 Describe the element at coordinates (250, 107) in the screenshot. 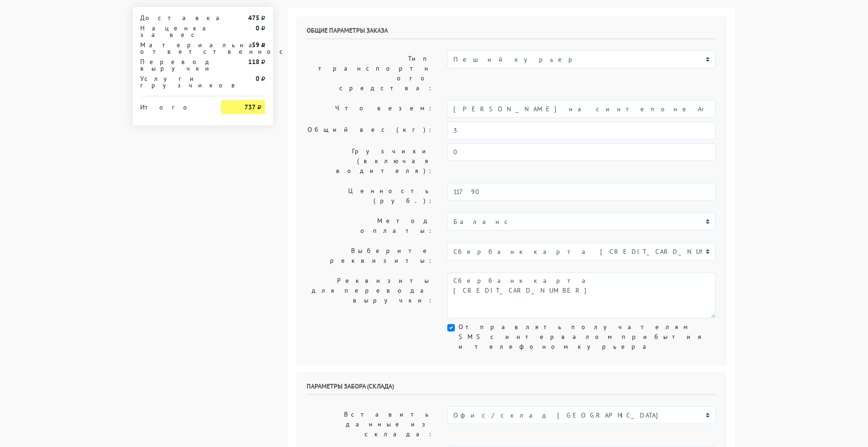

I see `strong: 737` at that location.